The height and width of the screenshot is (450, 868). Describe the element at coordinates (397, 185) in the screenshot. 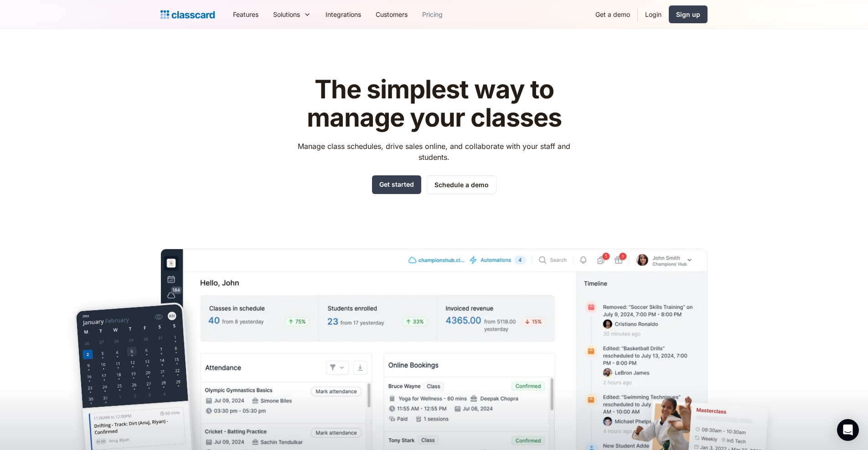

I see `a: Get started` at that location.